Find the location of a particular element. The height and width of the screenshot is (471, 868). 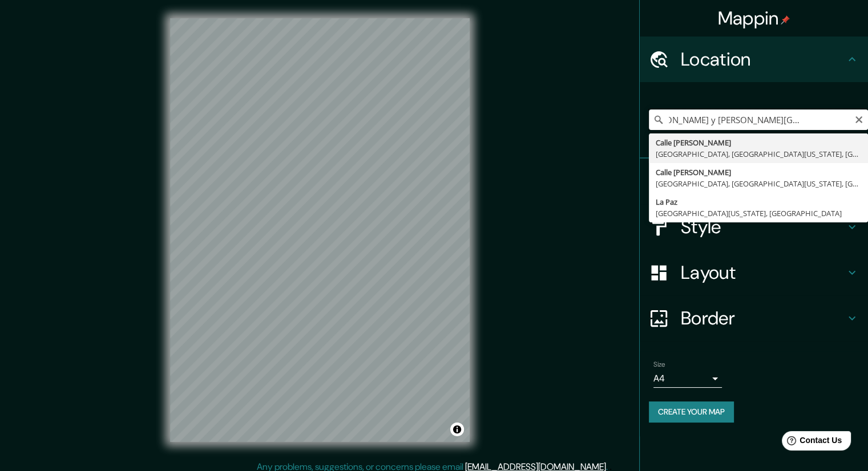

div: Layout is located at coordinates (754, 272).